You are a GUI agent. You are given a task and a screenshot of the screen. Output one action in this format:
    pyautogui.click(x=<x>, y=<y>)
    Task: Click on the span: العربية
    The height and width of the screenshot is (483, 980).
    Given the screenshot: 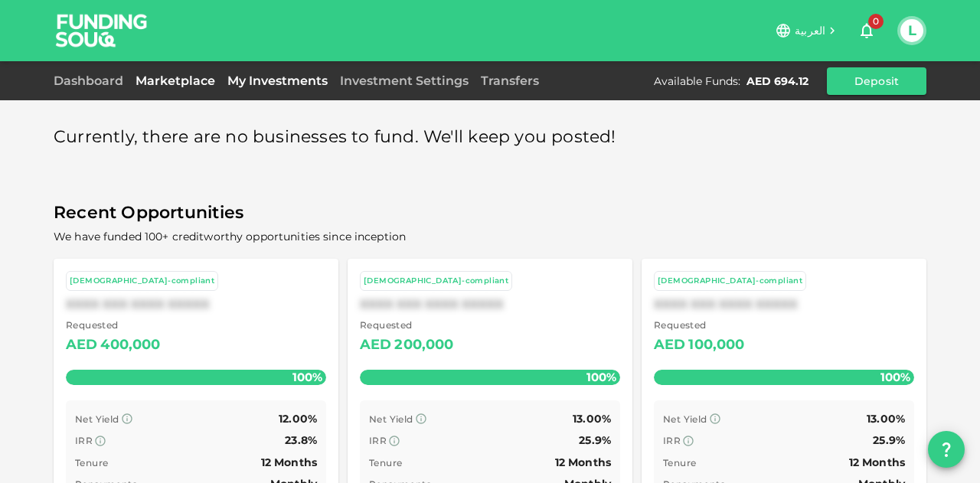 What is the action you would take?
    pyautogui.click(x=810, y=30)
    